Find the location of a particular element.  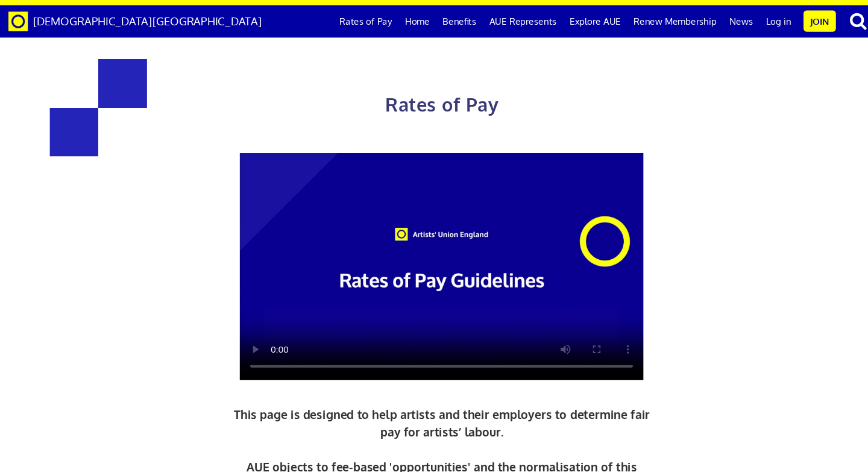

a: Home is located at coordinates (411, 37).